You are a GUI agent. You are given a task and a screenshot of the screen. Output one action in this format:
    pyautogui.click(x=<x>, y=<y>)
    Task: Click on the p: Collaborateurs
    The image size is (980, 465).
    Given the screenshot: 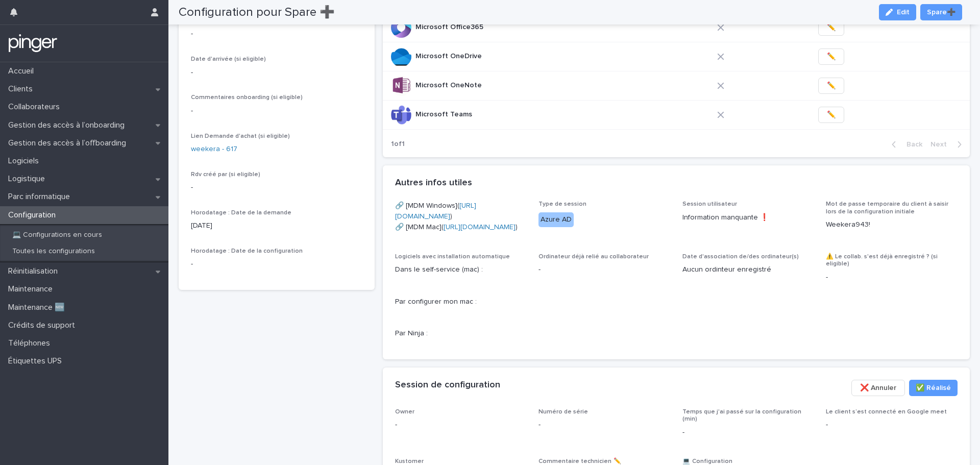 What is the action you would take?
    pyautogui.click(x=36, y=107)
    